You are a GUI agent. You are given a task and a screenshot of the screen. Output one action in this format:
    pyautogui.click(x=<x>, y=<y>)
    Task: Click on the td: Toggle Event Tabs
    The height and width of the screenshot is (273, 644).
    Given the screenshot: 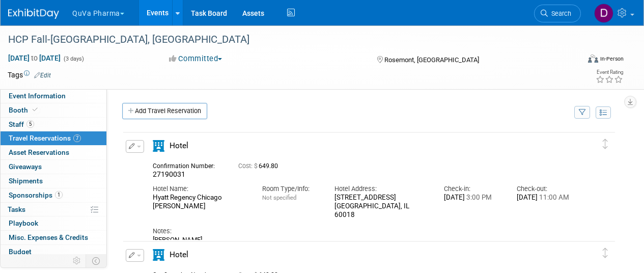 What is the action you would take?
    pyautogui.click(x=96, y=260)
    